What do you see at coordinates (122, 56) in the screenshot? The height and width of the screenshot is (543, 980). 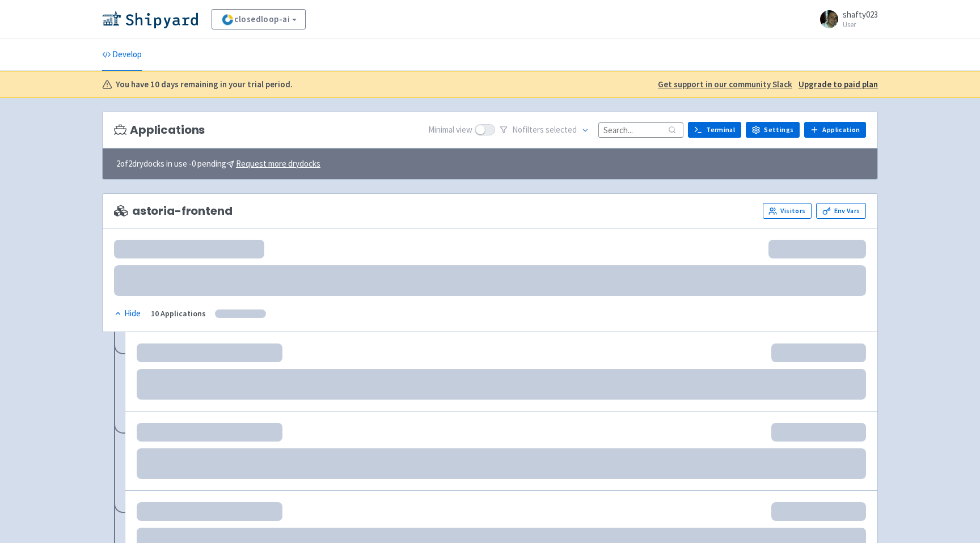 I see `a: Develop` at bounding box center [122, 56].